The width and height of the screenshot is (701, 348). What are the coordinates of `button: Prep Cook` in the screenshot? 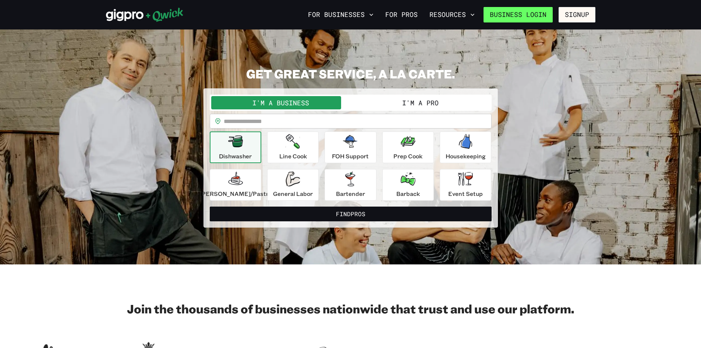 It's located at (408, 147).